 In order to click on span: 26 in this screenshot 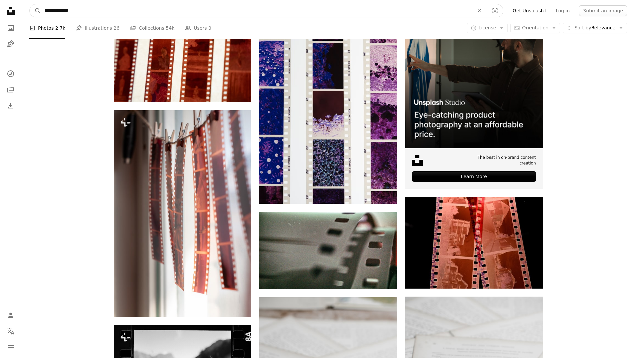, I will do `click(117, 28)`.